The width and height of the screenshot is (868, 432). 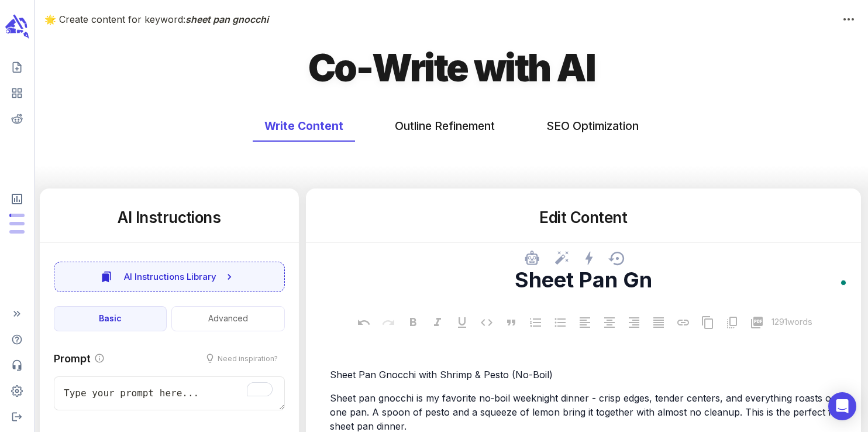 I want to click on span: View your Reddit Intelligence add-on dashboard, so click(x=17, y=119).